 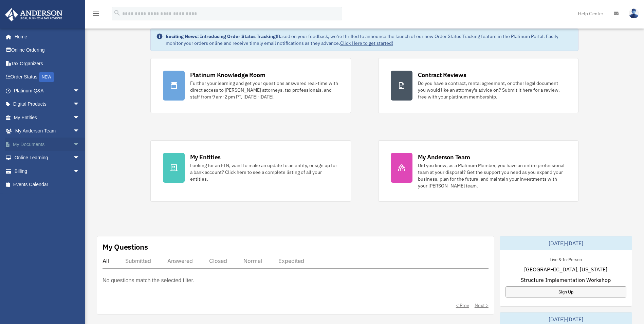 I want to click on a: My Anderson Team Did you know, as a Platinum Member, you have an entire professional team at your..., so click(x=478, y=171).